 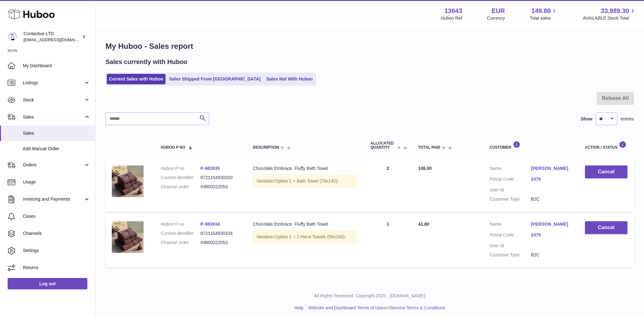 What do you see at coordinates (382, 146) in the screenshot?
I see `span: ALLOCATED Quantity` at bounding box center [382, 146].